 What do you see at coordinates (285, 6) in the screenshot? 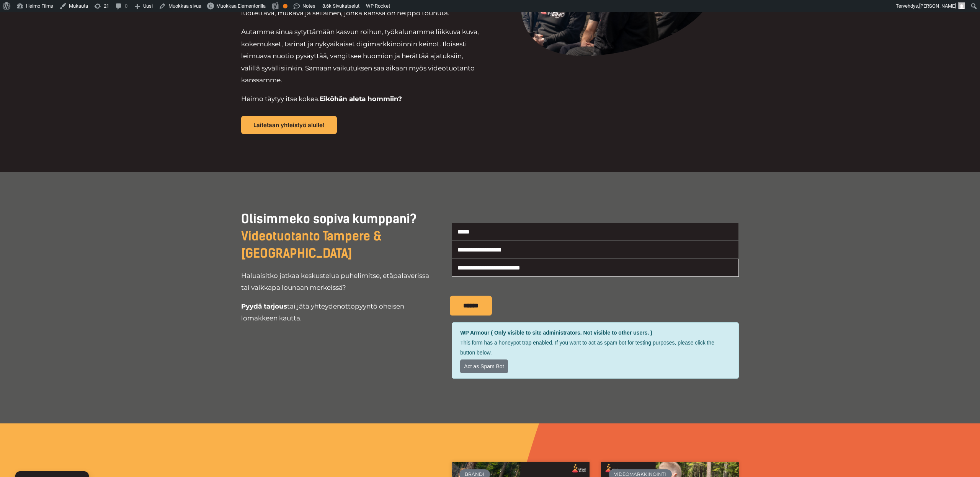
I see `div: OK` at bounding box center [285, 6].